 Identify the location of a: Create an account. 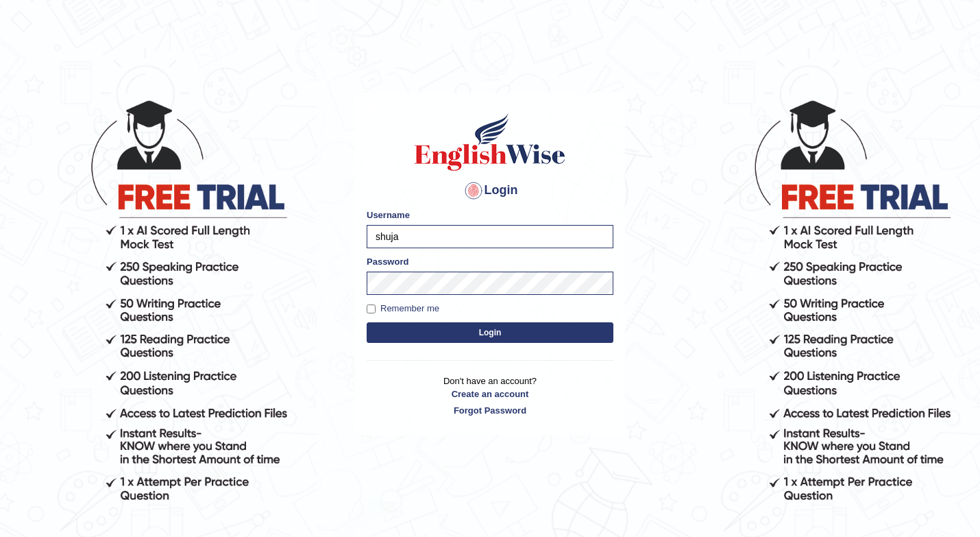
(490, 394).